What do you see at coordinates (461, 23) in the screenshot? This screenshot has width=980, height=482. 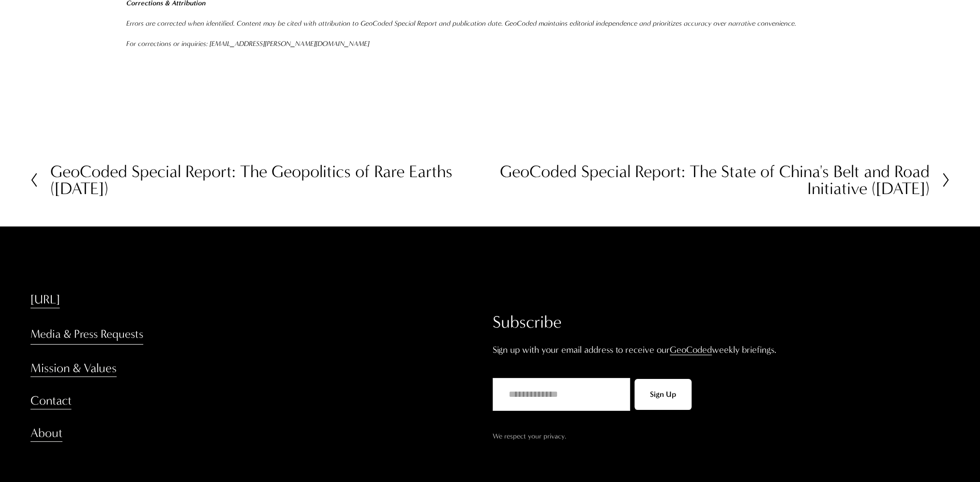 I see `em: Errors are corrected when identified. Content may be cited with attribution to GeoCoded Special R...` at bounding box center [461, 23].